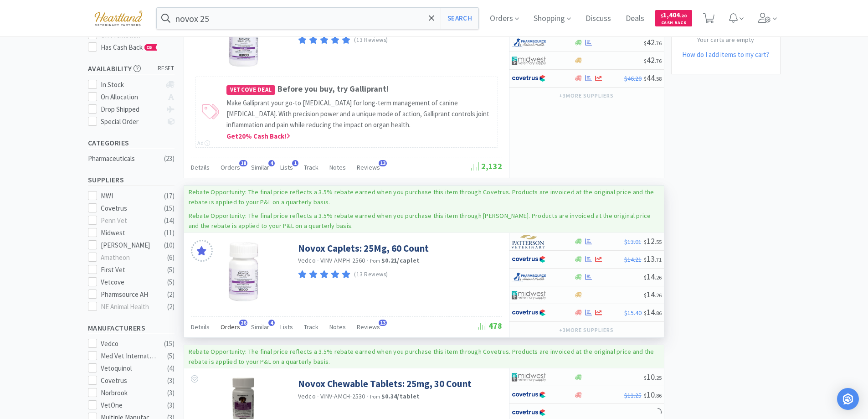 The image size is (868, 419). What do you see at coordinates (318, 18) in the screenshot?
I see `input: Search by item, sku, manufacturer, ingredient, size...` at bounding box center [318, 18].